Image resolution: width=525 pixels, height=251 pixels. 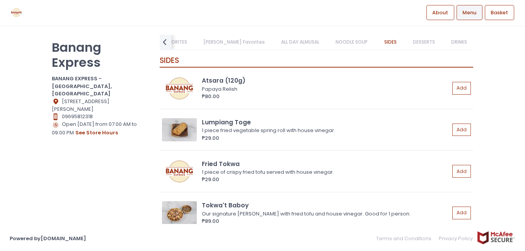 I want to click on img: Atsara (120g), so click(x=179, y=88).